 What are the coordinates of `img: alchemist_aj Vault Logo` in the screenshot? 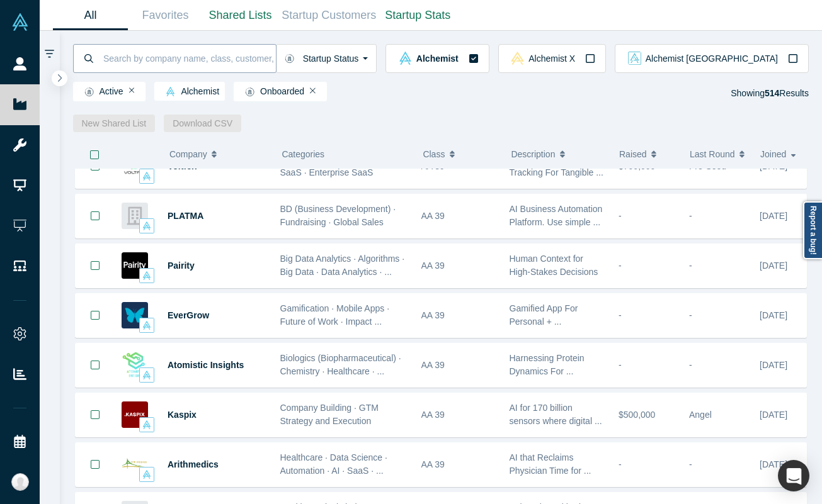 It's located at (635, 58).